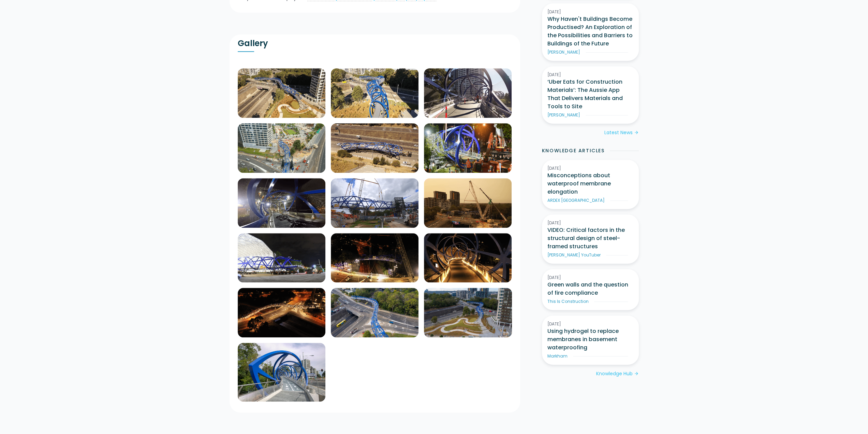 The width and height of the screenshot is (868, 434). Describe the element at coordinates (590, 183) in the screenshot. I see `h3: Misconceptions about waterproof membrane elongation` at that location.